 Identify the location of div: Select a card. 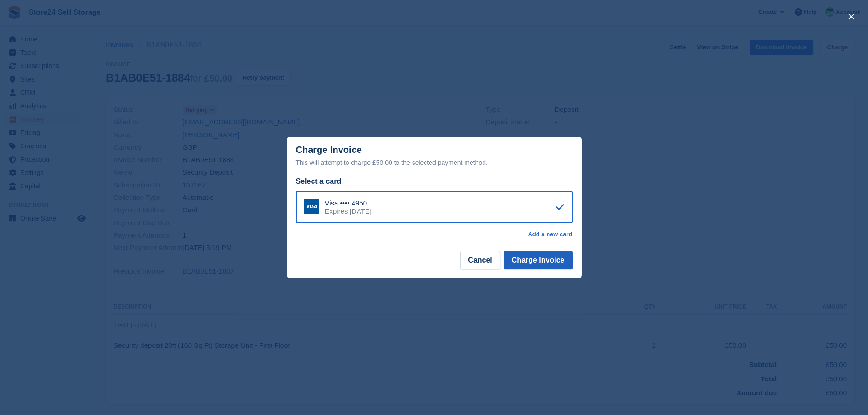
(434, 182).